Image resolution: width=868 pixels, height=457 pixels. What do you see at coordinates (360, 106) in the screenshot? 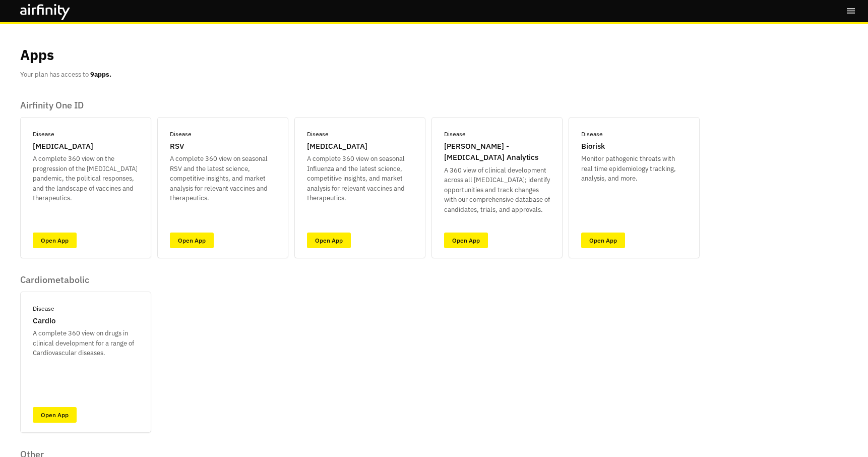
I see `p: Airfinity One ID` at bounding box center [360, 106].